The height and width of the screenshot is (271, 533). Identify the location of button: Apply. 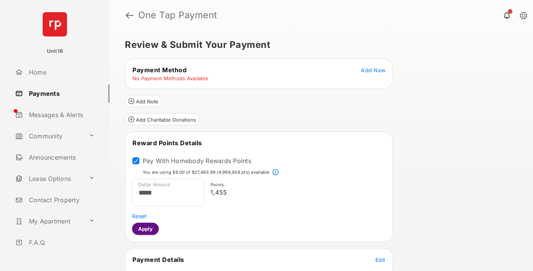
(145, 229).